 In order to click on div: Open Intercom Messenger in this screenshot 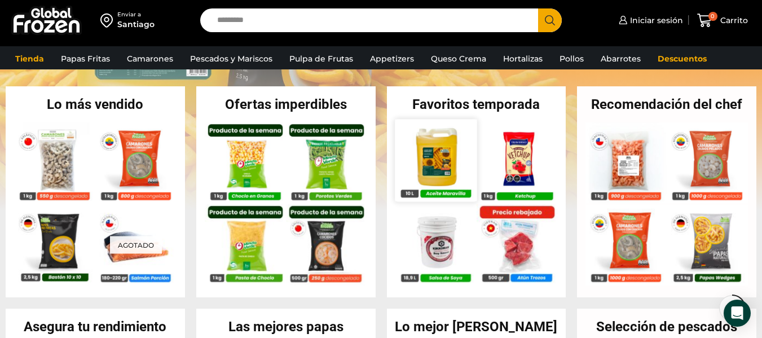, I will do `click(737, 313)`.